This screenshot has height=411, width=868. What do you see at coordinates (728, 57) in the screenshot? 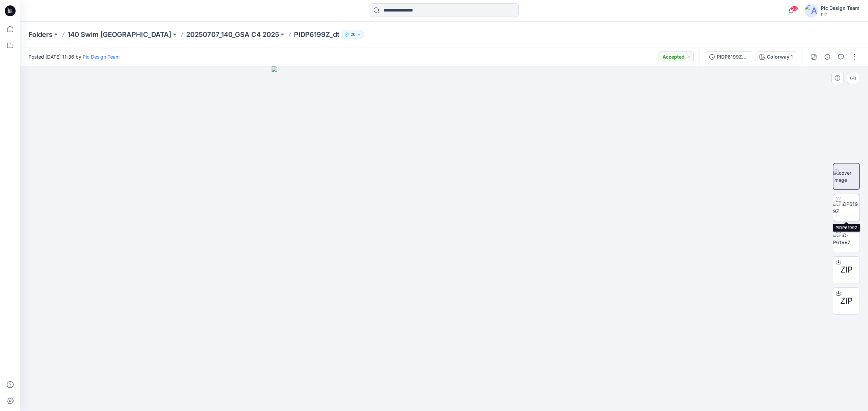
I see `button: PIDP6199Z_dt` at bounding box center [728, 57].